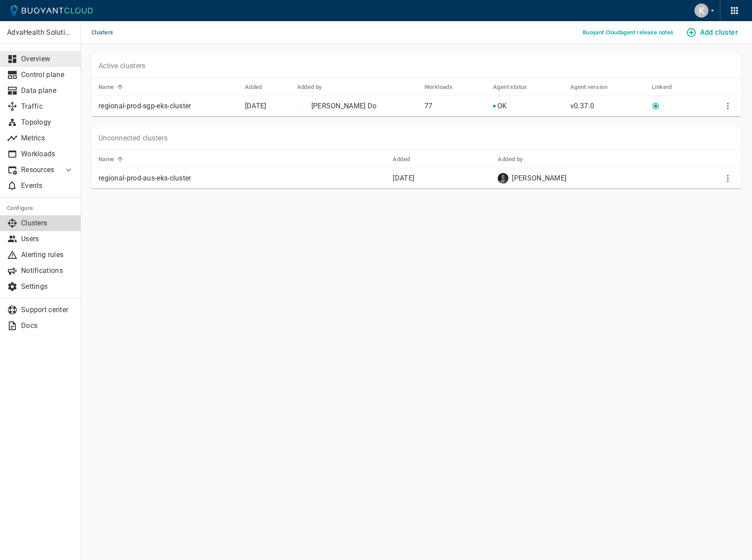 The width and height of the screenshot is (752, 560). What do you see at coordinates (132, 138) in the screenshot?
I see `p: Unconnected clusters` at bounding box center [132, 138].